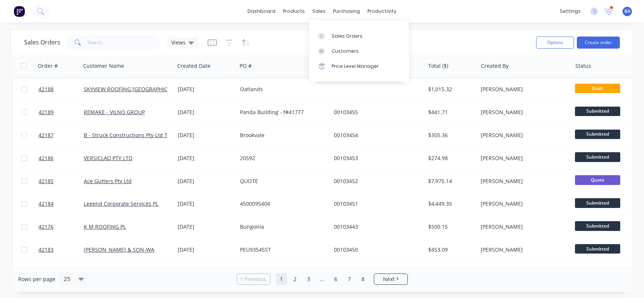 Image resolution: width=644 pixels, height=298 pixels. I want to click on a: K M ROOFING PL, so click(105, 226).